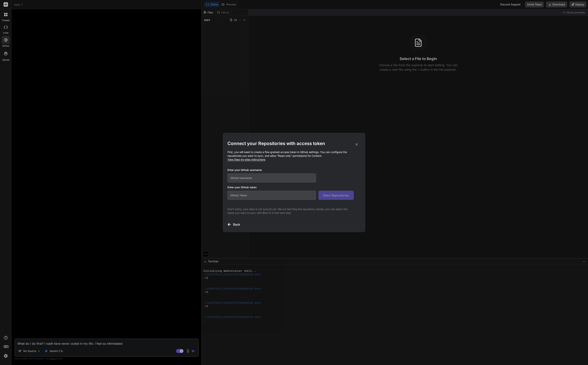  What do you see at coordinates (290, 211) in the screenshot?
I see `p: Don't worry, your data is not synced yet. We are fetching the repository names, you can select th...` at bounding box center [290, 211].